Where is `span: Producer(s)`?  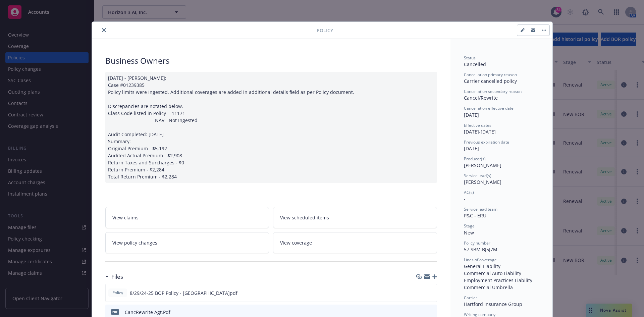 span: Producer(s) is located at coordinates (475, 159).